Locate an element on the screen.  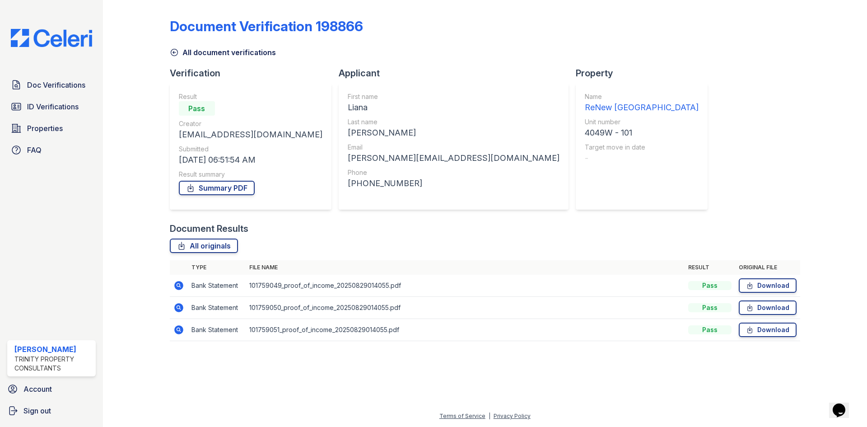
td: 101759049_proof_of_income_20250829014055.pdf is located at coordinates (465, 285).